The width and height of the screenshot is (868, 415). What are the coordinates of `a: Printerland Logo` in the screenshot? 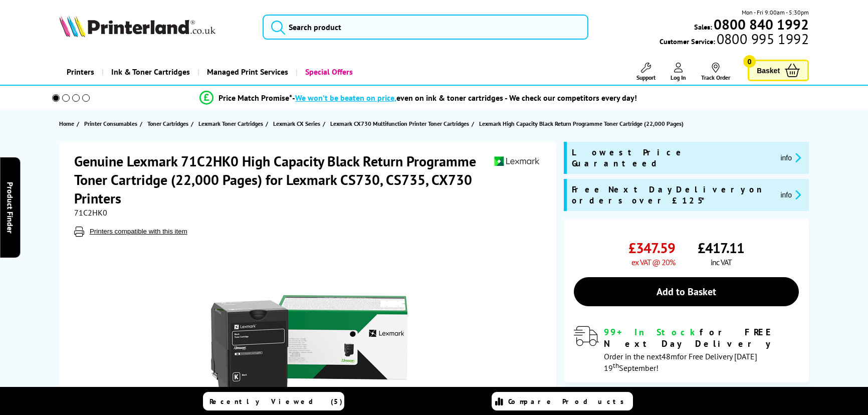 It's located at (154, 27).